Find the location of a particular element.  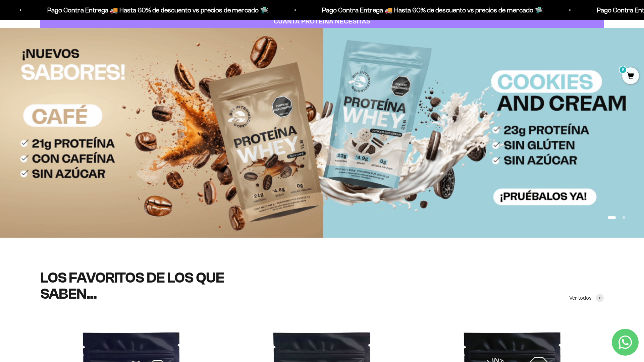

mark: 0 is located at coordinates (623, 70).